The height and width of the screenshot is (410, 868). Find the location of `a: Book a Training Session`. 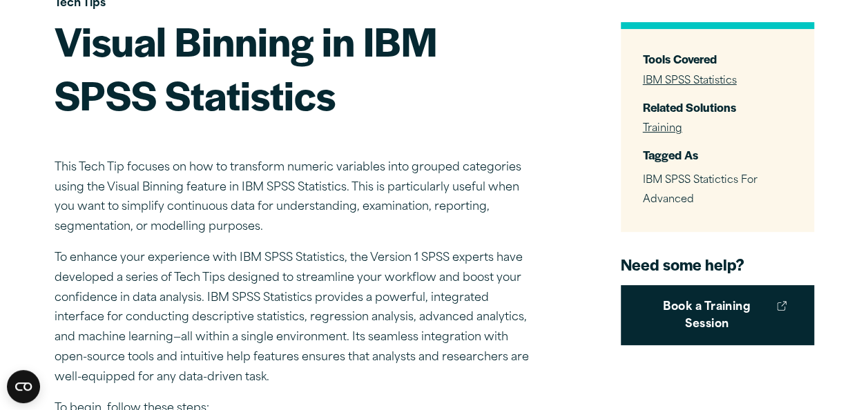

a: Book a Training Session is located at coordinates (718, 314).